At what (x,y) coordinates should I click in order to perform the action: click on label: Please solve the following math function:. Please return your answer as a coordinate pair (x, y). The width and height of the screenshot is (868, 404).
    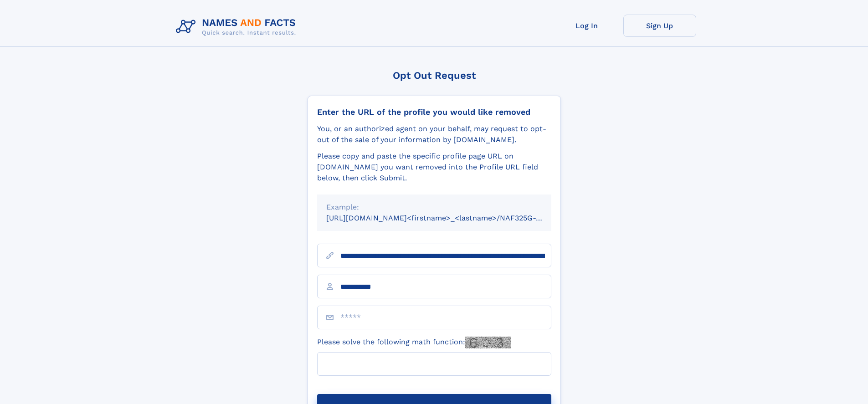
    Looking at the image, I should click on (414, 342).